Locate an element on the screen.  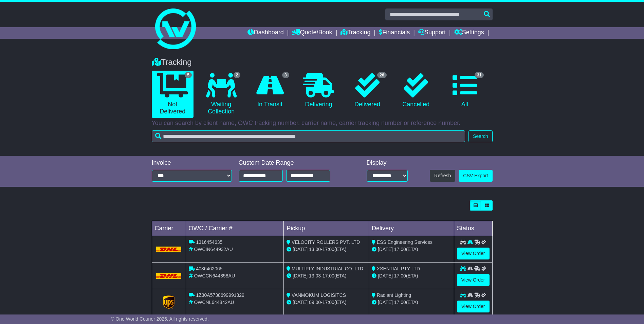
span: © One World Courier 2025. All rights reserved. is located at coordinates (160, 319).